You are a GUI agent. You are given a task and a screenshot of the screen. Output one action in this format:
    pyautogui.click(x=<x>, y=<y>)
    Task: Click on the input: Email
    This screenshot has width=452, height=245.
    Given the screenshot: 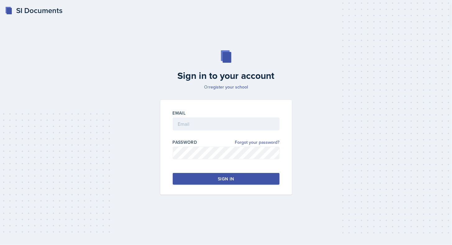 What is the action you would take?
    pyautogui.click(x=226, y=124)
    